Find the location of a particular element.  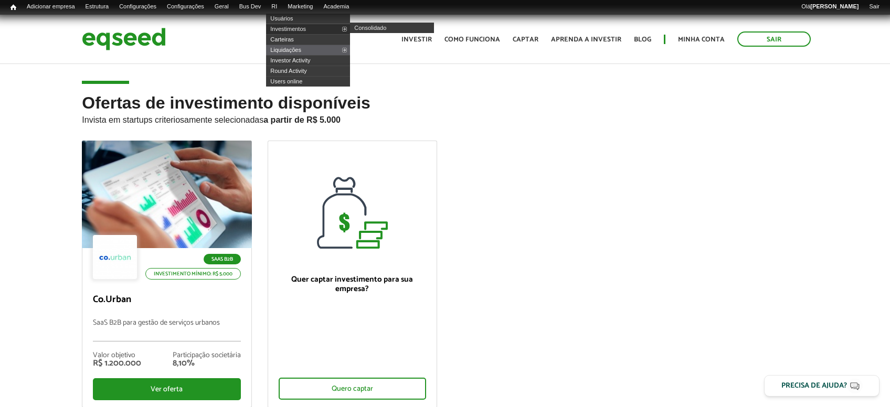

div: Participação societária is located at coordinates (207, 356).